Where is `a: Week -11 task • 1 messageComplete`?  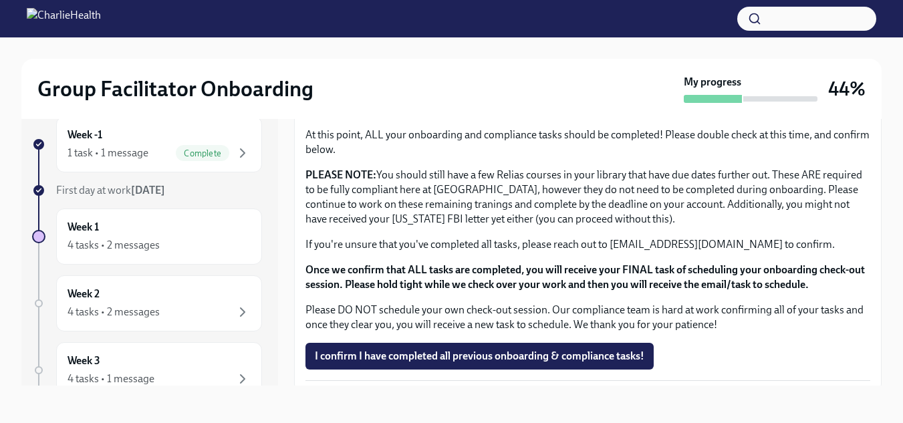 a: Week -11 task • 1 messageComplete is located at coordinates (147, 144).